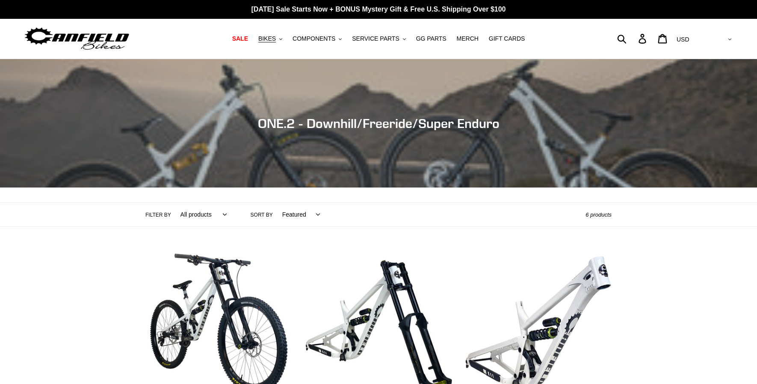  I want to click on span: MERCH, so click(467, 38).